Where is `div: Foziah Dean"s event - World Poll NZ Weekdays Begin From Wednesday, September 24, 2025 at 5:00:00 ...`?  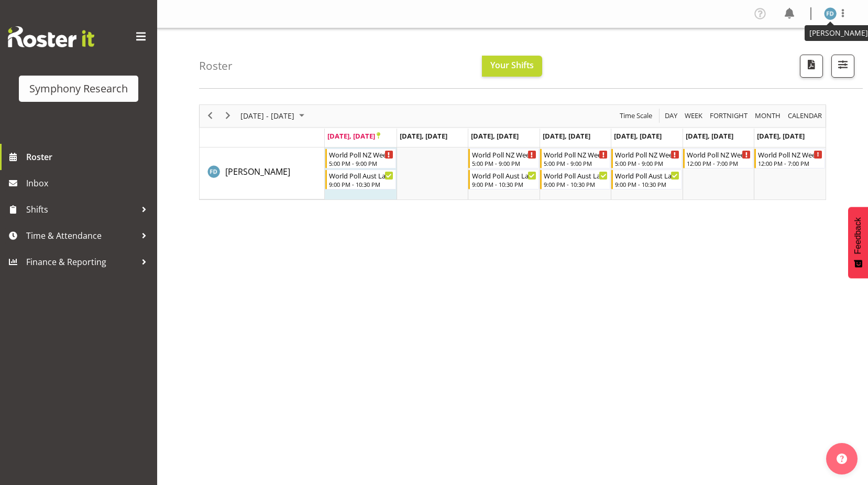
div: Foziah Dean"s event - World Poll NZ Weekdays Begin From Wednesday, September 24, 2025 at 5:00:00 ... is located at coordinates (503, 158).